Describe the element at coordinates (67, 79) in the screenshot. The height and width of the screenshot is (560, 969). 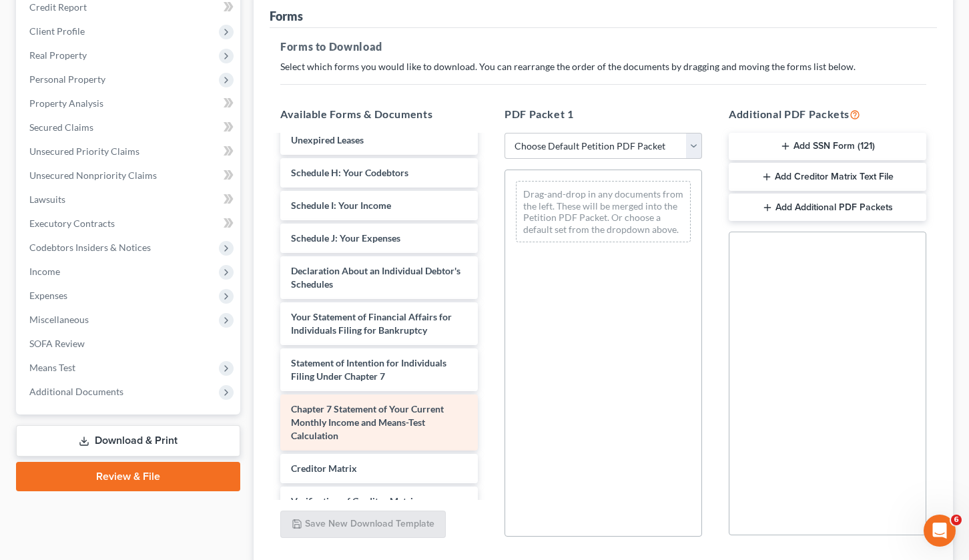
I see `span: Personal Property` at that location.